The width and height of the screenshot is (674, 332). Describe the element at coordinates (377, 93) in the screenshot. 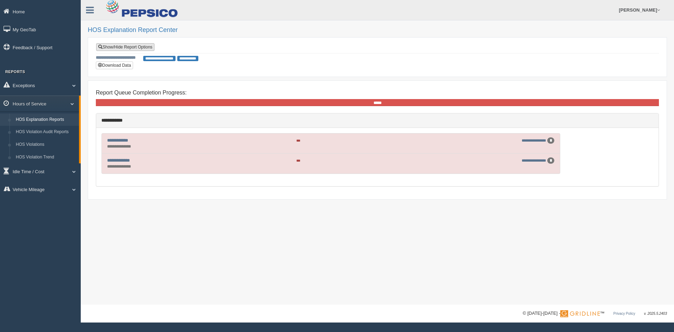

I see `h4: Report Queue Completion Progress:` at that location.